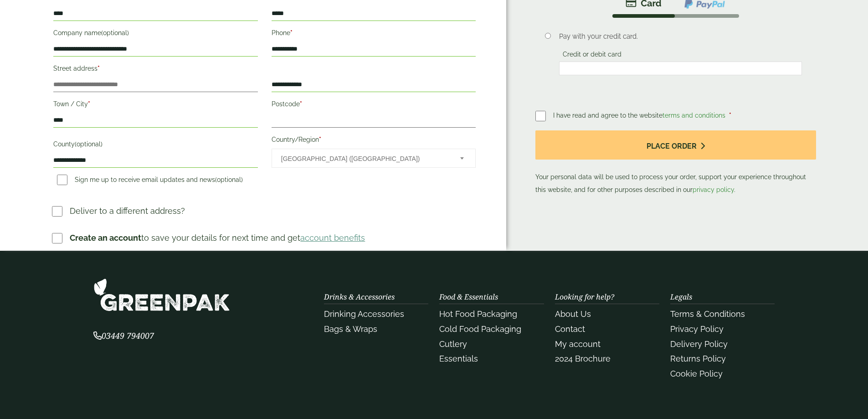 The width and height of the screenshot is (868, 419). I want to click on label: Company name, so click(155, 34).